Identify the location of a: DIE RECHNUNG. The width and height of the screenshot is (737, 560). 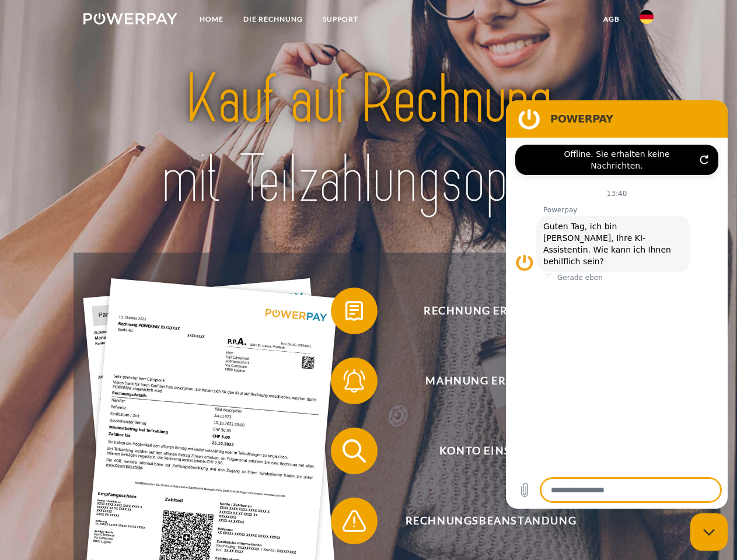
(273, 19).